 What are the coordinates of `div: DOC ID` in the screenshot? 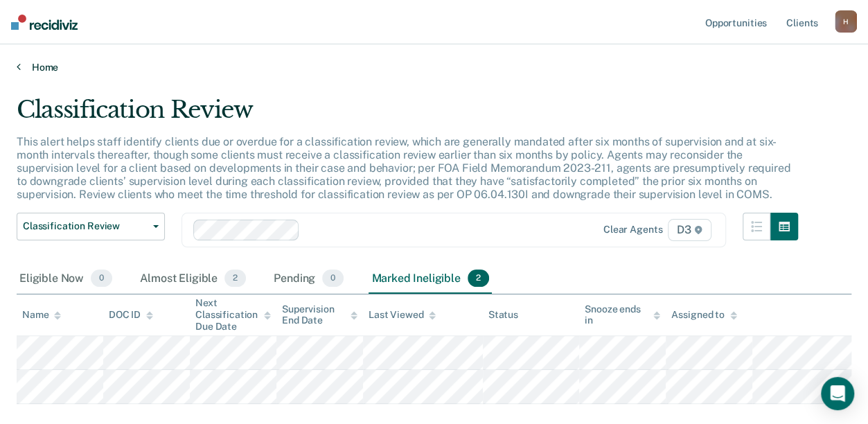 It's located at (131, 315).